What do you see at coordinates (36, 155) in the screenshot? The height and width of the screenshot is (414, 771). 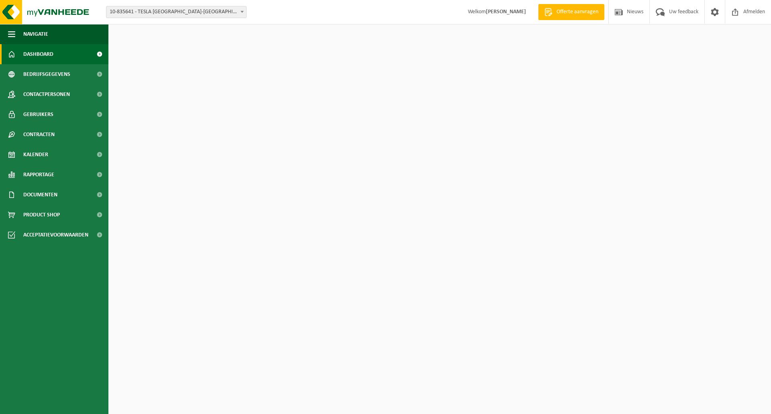 I see `span: Kalender` at bounding box center [36, 155].